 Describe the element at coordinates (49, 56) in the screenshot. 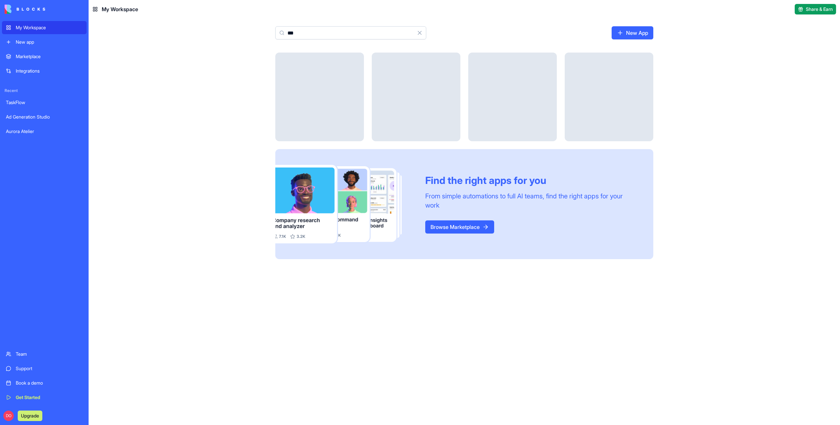

I see `div: Marketplace` at that location.